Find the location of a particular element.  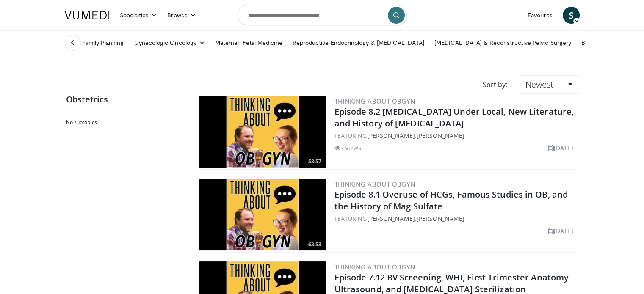

a: Specialties is located at coordinates (139, 15).